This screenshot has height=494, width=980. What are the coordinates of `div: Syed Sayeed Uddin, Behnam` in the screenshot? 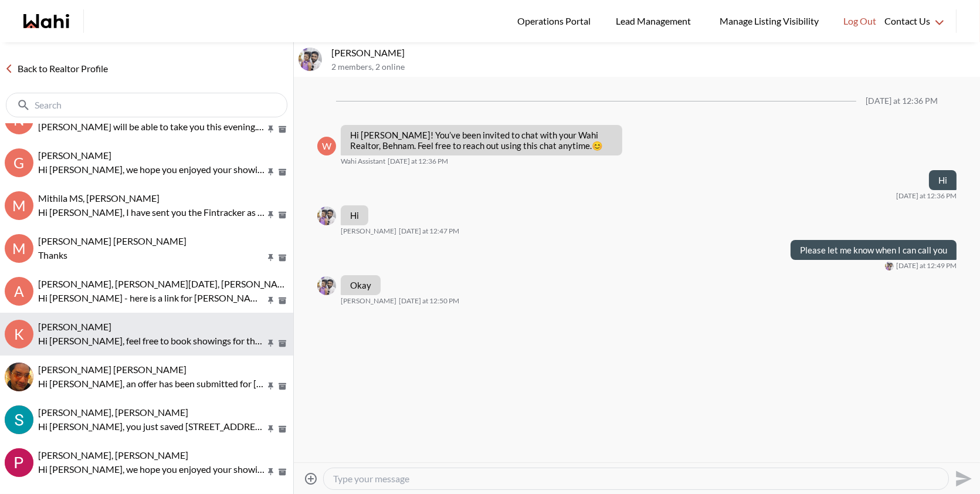 It's located at (19, 377).